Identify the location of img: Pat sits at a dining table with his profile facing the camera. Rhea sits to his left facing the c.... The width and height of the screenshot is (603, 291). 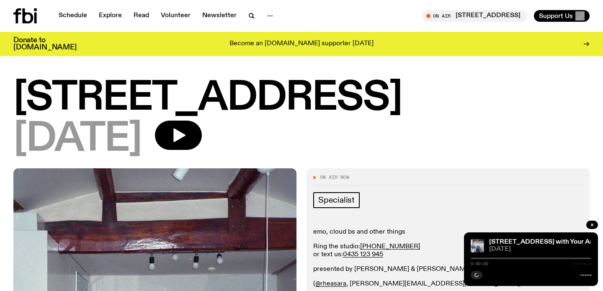
(477, 246).